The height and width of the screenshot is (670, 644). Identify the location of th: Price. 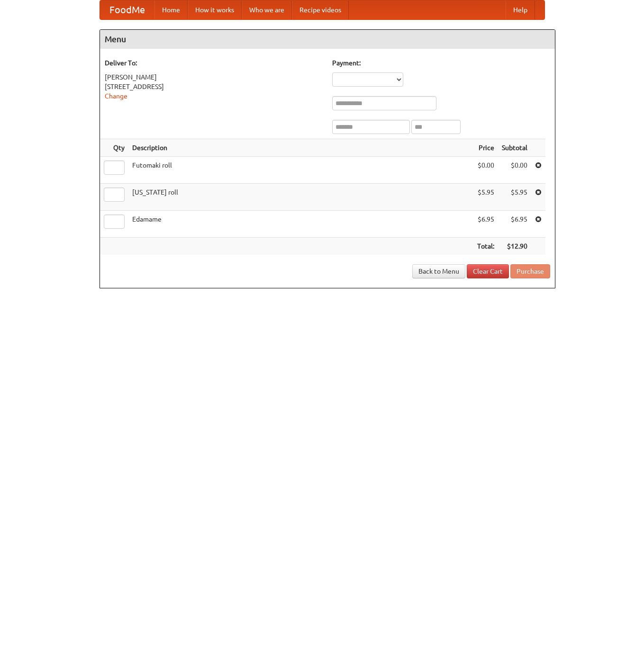
(486, 148).